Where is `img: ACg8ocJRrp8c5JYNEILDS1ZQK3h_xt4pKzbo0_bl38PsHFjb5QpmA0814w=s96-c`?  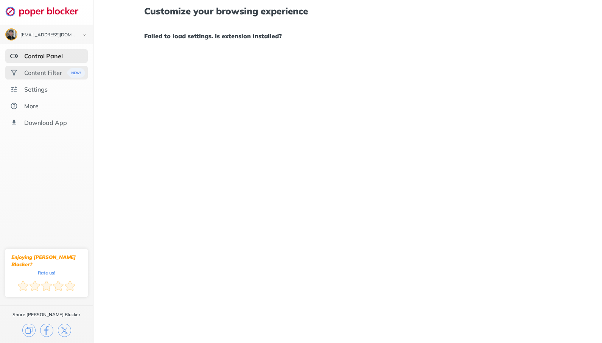 img: ACg8ocJRrp8c5JYNEILDS1ZQK3h_xt4pKzbo0_bl38PsHFjb5QpmA0814w=s96-c is located at coordinates (11, 34).